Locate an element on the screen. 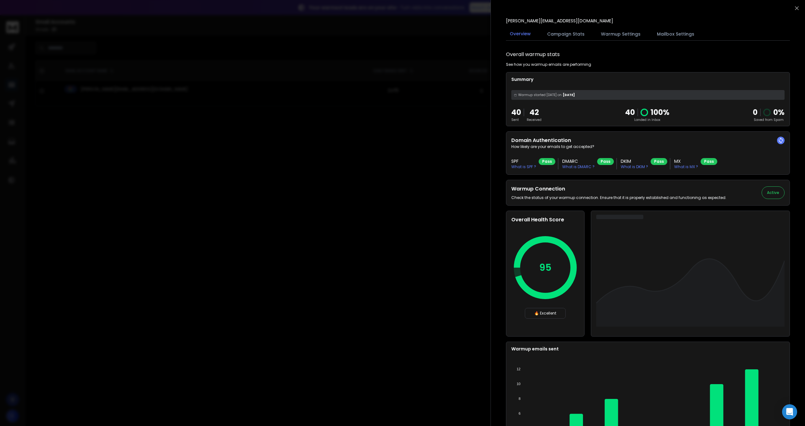  h3: MX is located at coordinates (686, 161).